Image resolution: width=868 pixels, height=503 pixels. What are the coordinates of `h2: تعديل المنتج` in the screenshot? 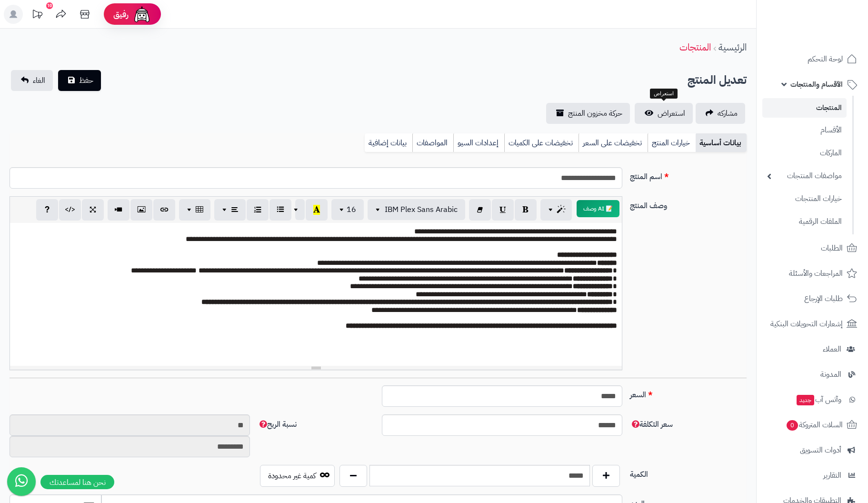 It's located at (717, 80).